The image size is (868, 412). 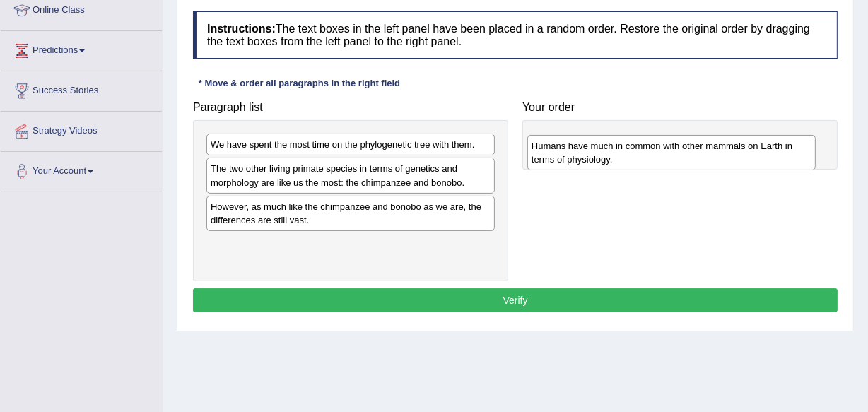 I want to click on b: Instructions:, so click(x=241, y=28).